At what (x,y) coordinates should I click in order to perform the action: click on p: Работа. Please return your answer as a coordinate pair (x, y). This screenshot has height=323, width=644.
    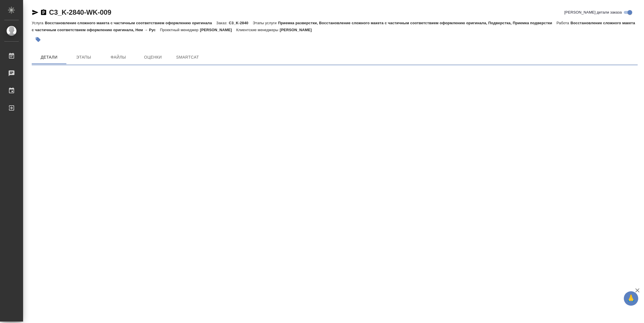
    Looking at the image, I should click on (564, 23).